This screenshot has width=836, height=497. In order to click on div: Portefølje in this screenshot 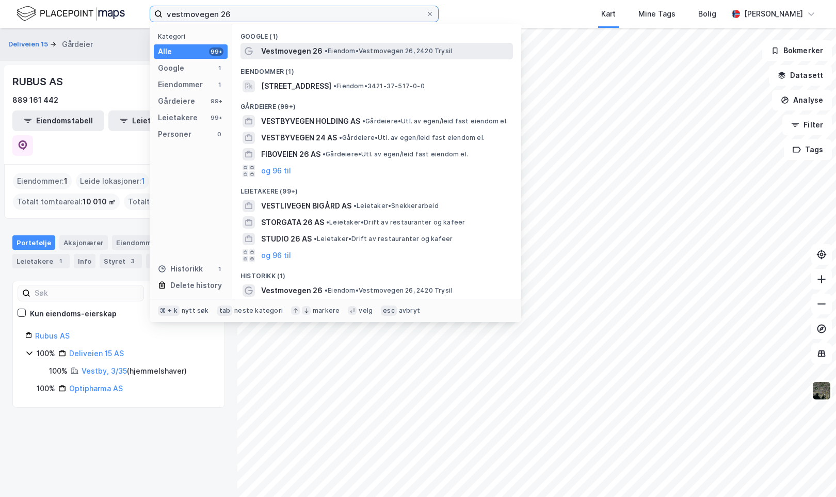, I will do `click(34, 243)`.